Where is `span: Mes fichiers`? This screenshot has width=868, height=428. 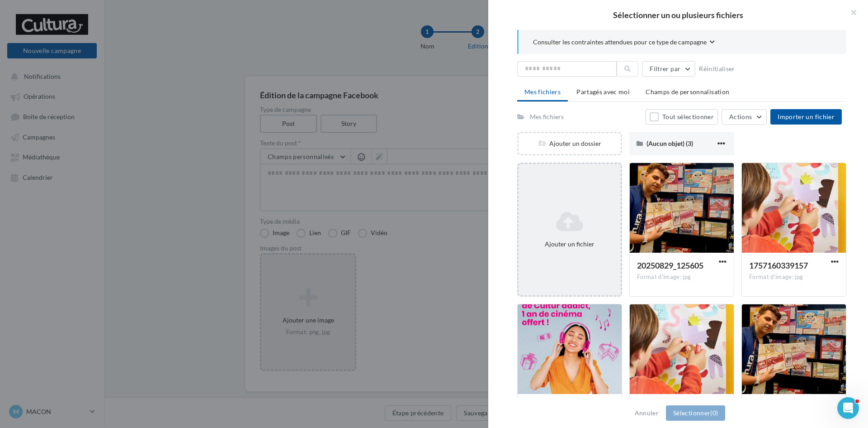
span: Mes fichiers is located at coordinates (542, 92).